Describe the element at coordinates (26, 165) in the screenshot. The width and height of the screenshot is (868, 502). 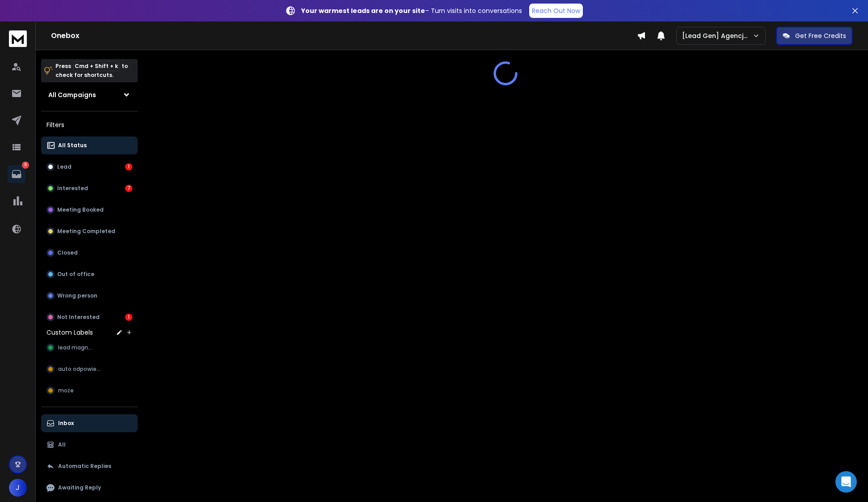
I see `p: 9` at that location.